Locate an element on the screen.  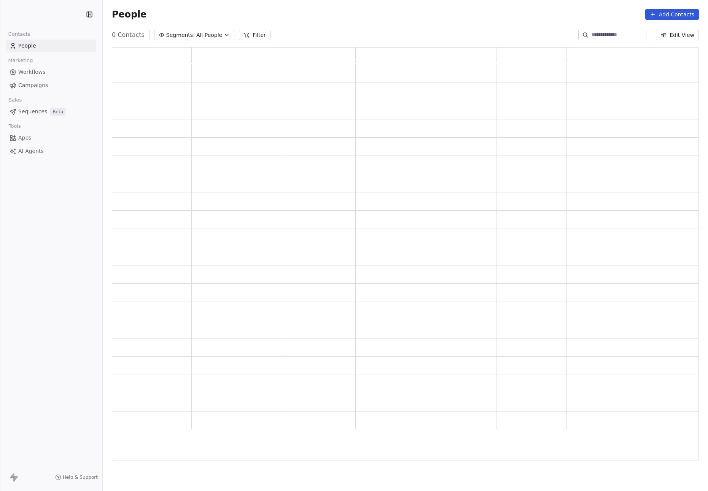
span: Workflows is located at coordinates (32, 72).